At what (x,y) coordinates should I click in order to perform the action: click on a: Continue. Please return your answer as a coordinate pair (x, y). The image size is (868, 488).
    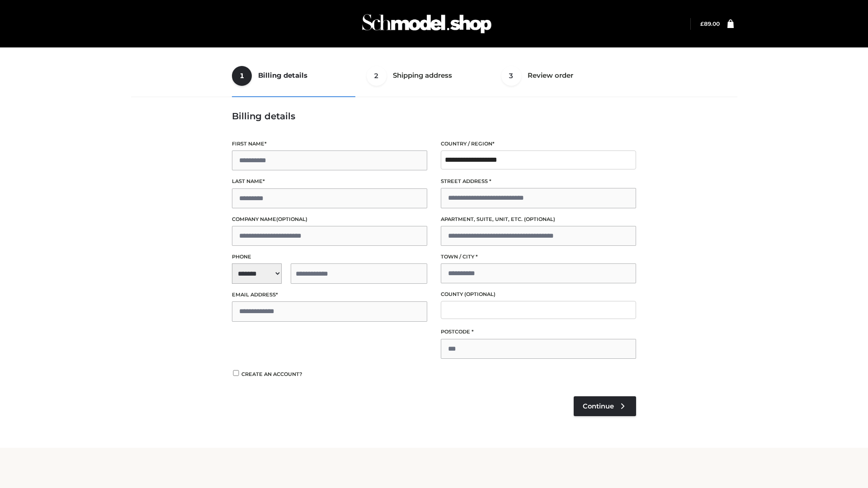
    Looking at the image, I should click on (604, 406).